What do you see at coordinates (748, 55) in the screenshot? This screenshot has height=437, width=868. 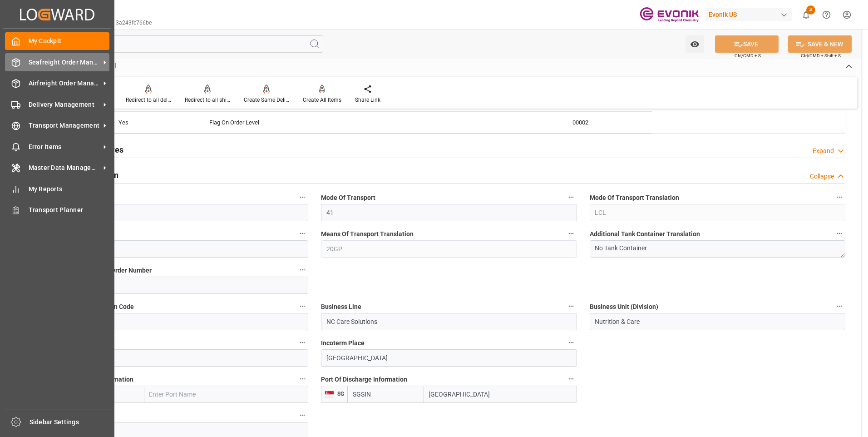 I see `span: Ctrl/CMD + S` at bounding box center [748, 55].